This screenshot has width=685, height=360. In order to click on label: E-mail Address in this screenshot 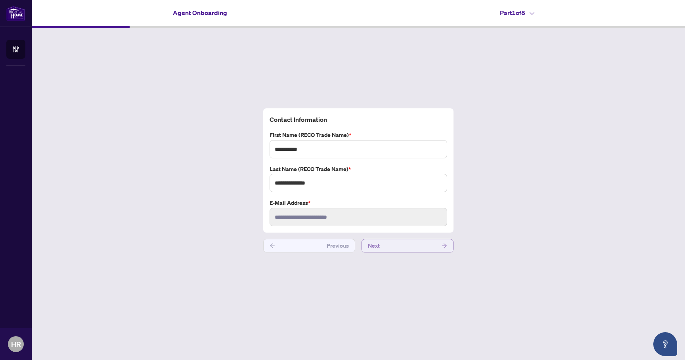, I will do `click(359, 203)`.